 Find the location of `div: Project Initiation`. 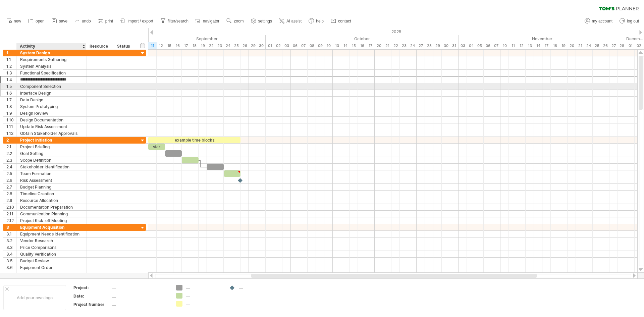

div: Project Initiation is located at coordinates (51, 140).